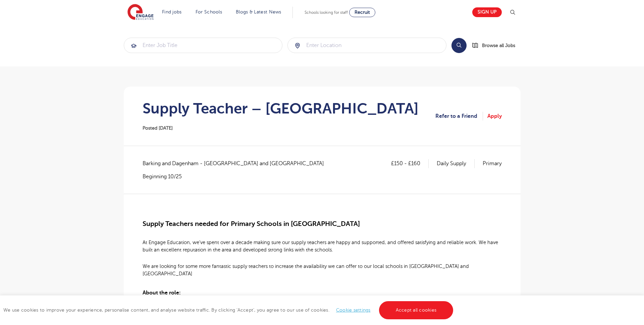 This screenshot has height=325, width=644. What do you see at coordinates (416, 310) in the screenshot?
I see `a: Accept all cookies` at bounding box center [416, 310].